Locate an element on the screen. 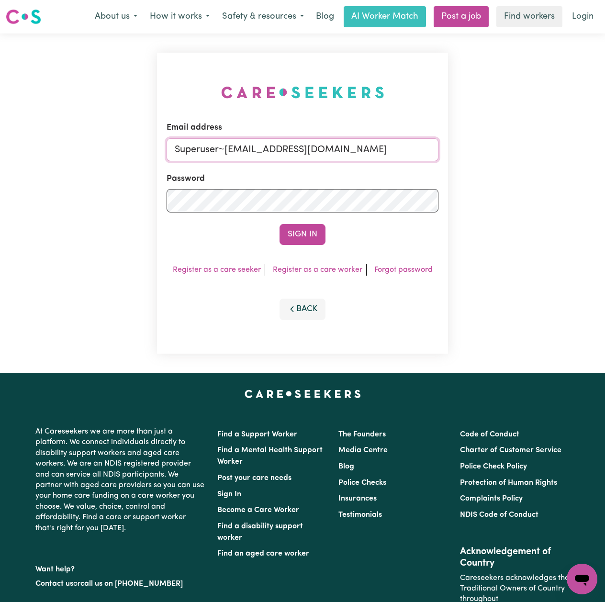  a: Complaints Policy is located at coordinates (491, 498).